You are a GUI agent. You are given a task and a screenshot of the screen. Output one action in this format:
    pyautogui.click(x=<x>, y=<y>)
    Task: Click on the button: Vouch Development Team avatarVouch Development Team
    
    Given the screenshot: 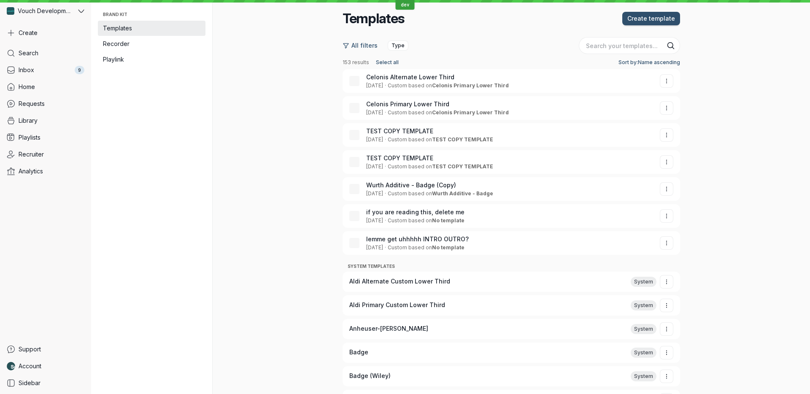 What is the action you would take?
    pyautogui.click(x=46, y=11)
    